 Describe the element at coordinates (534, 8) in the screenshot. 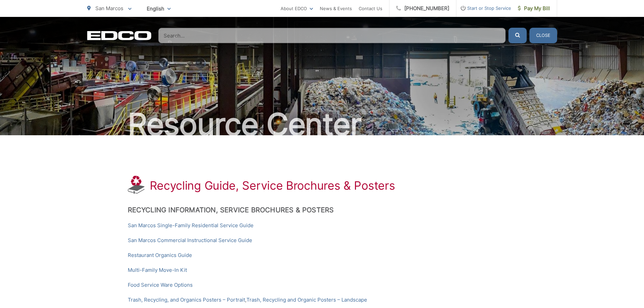

I see `span: Pay My Bill` at that location.